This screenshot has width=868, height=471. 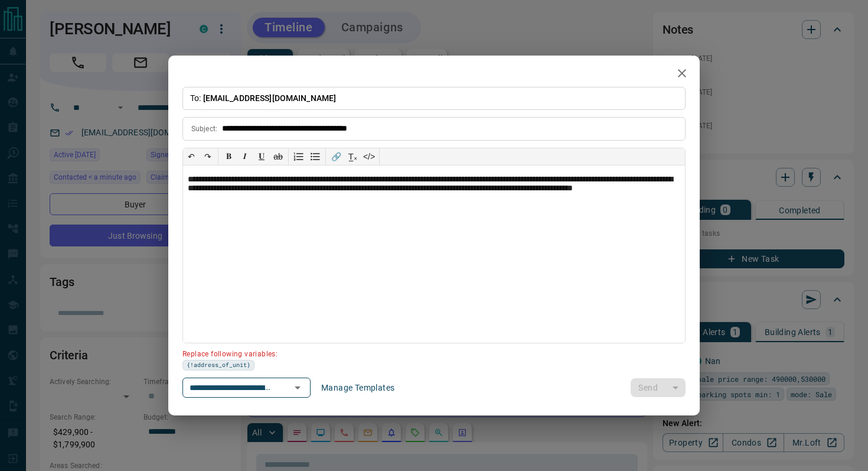 I want to click on div: split button, so click(x=658, y=388).